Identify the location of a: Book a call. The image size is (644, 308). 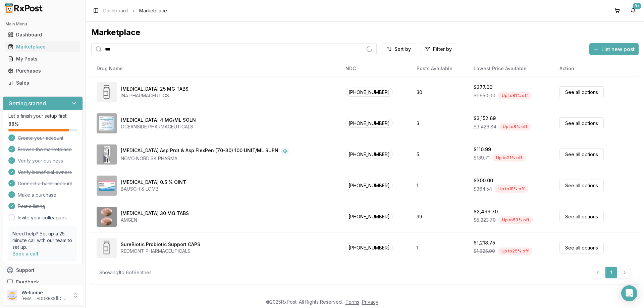
(25, 254).